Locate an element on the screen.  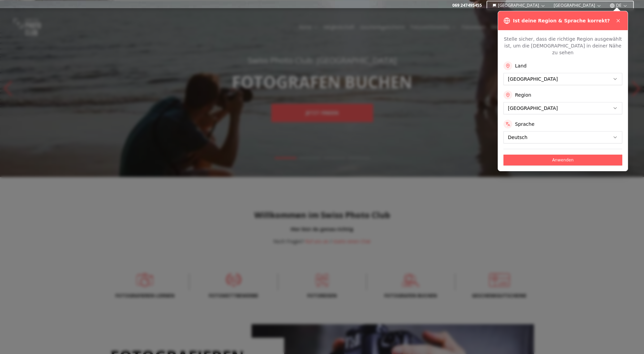
button: Anwenden is located at coordinates (563, 160).